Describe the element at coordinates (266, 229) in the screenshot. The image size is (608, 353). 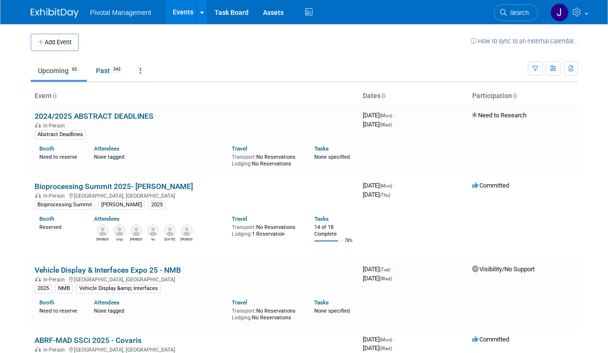
I see `div: No Reservations 1 Reservation` at that location.